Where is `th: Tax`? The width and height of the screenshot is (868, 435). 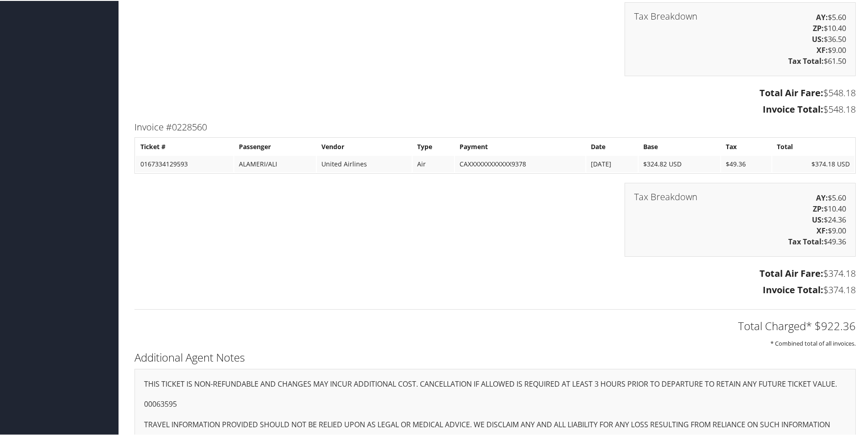 th: Tax is located at coordinates (747, 146).